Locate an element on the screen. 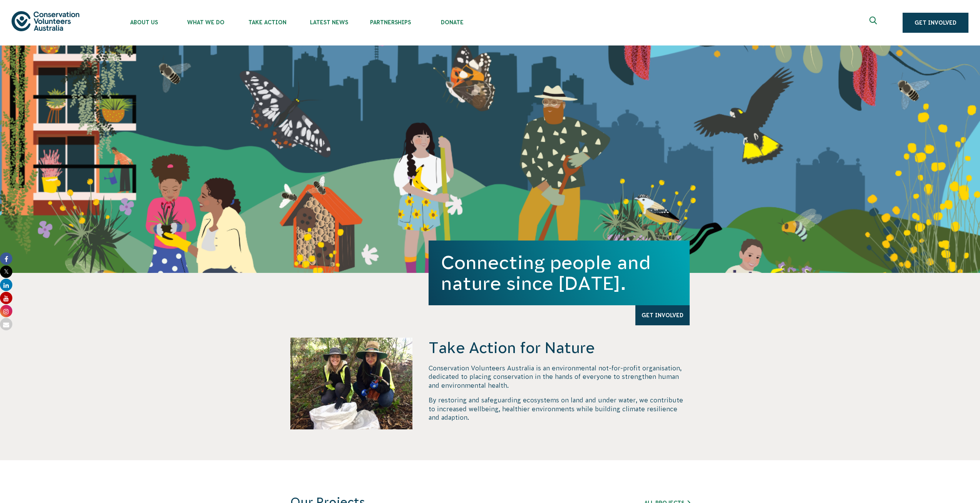 This screenshot has width=980, height=503. span: Take Action is located at coordinates (268, 22).